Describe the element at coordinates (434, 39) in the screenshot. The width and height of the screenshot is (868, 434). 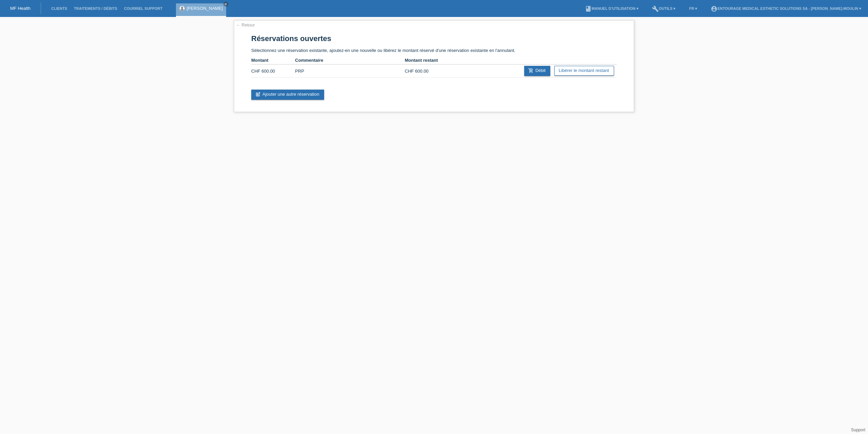
I see `h1: Réservations ouvertes` at that location.